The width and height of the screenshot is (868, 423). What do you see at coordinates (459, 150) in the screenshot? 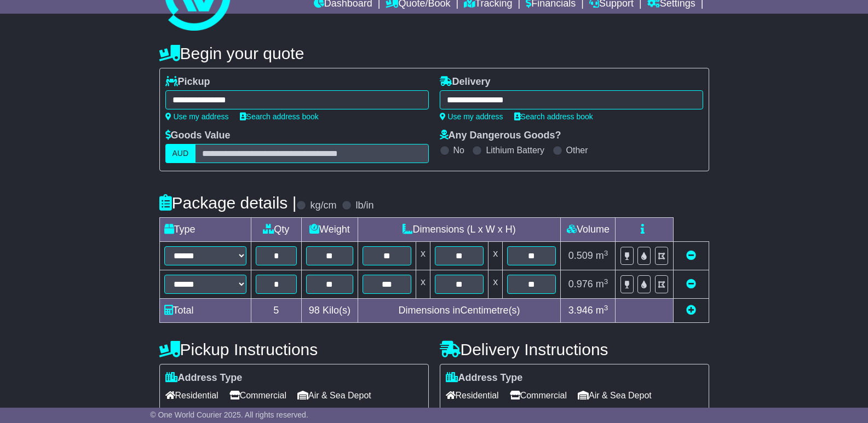
I see `label: No` at bounding box center [459, 150].